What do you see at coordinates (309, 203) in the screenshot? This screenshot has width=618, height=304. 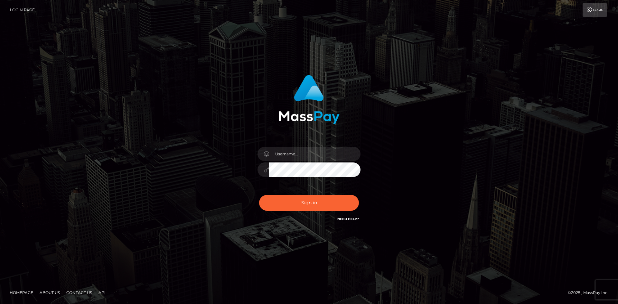 I see `button: Sign in` at bounding box center [309, 203].